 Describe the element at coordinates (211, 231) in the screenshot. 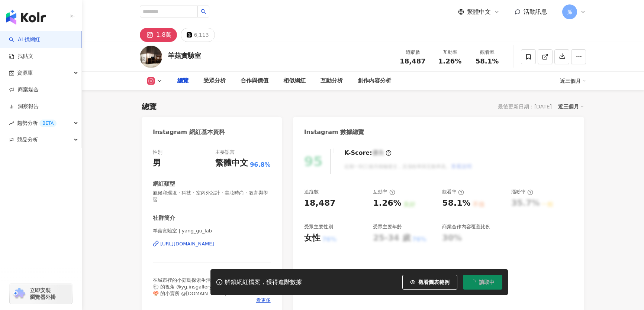

I see `span: 羊菇實驗室 | yang_gu_lab` at that location.